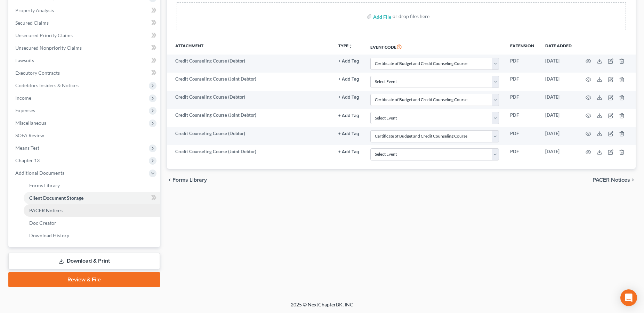 This screenshot has width=644, height=313. What do you see at coordinates (85, 23) in the screenshot?
I see `a: Secured Claims` at bounding box center [85, 23].